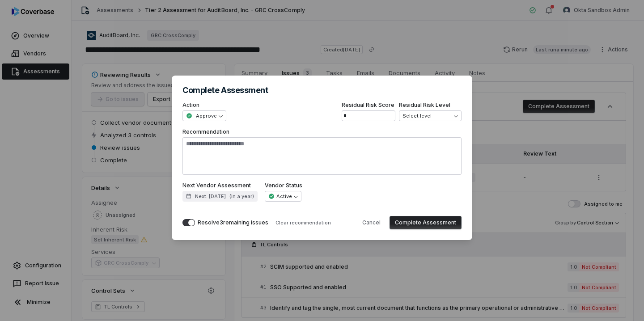 The width and height of the screenshot is (644, 321). What do you see at coordinates (425, 223) in the screenshot?
I see `button: Complete Assessment` at bounding box center [425, 223].